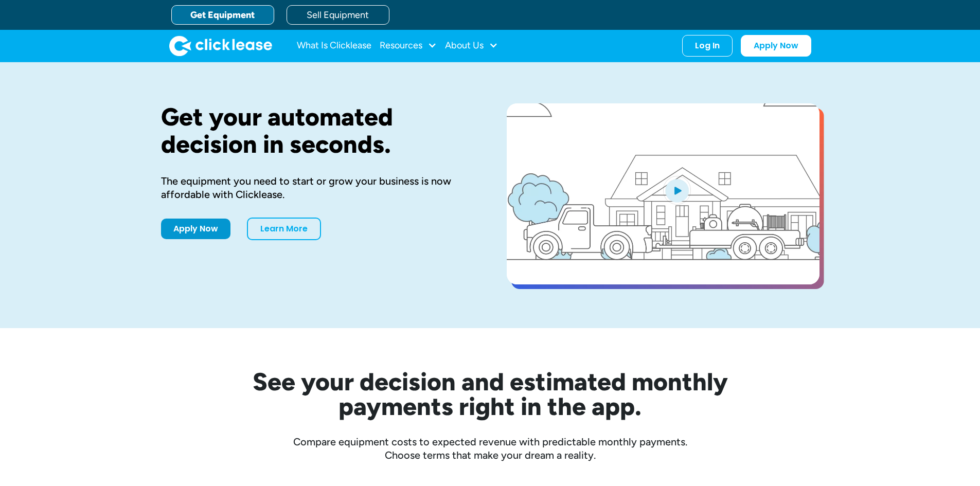 The height and width of the screenshot is (486, 980). Describe the element at coordinates (284, 229) in the screenshot. I see `a: Learn More` at that location.